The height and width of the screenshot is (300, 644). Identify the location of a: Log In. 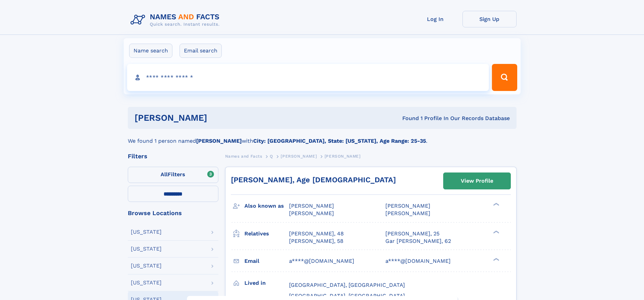
(435, 19).